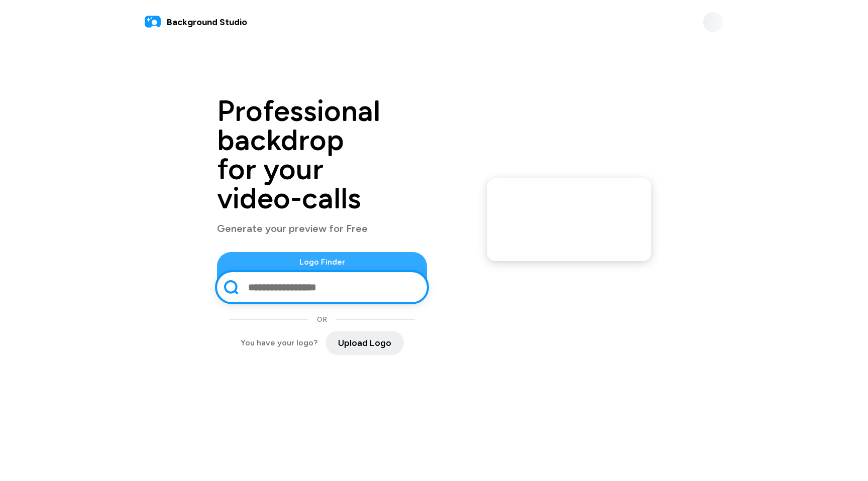  I want to click on span: OR, so click(322, 319).